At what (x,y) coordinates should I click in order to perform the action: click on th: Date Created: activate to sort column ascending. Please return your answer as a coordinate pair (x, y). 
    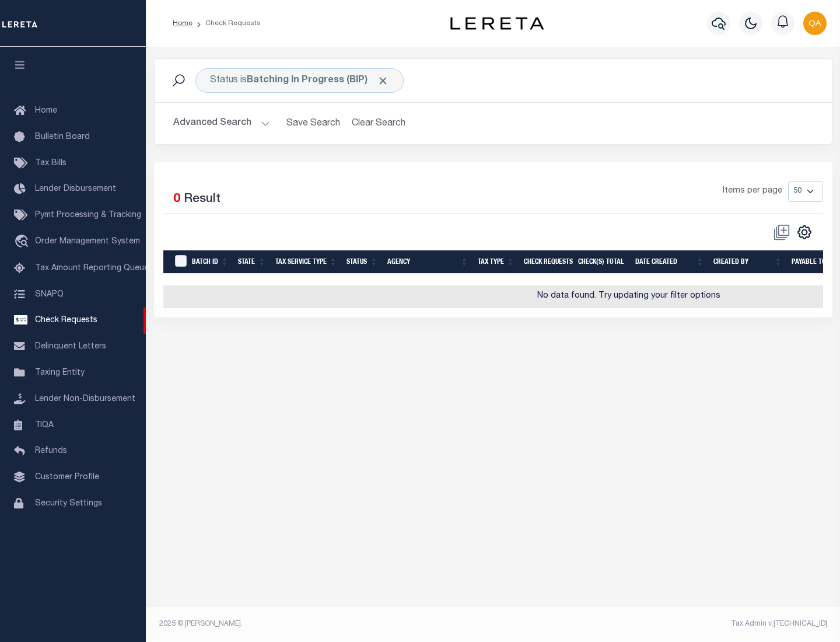
    Looking at the image, I should click on (670, 262).